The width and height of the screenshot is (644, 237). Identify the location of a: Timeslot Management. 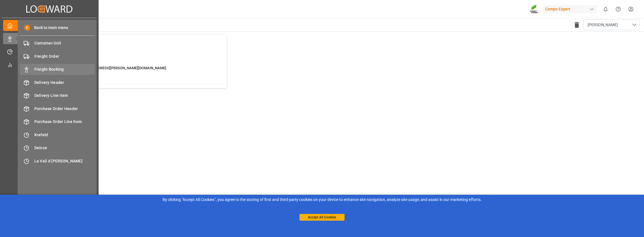
(49, 52).